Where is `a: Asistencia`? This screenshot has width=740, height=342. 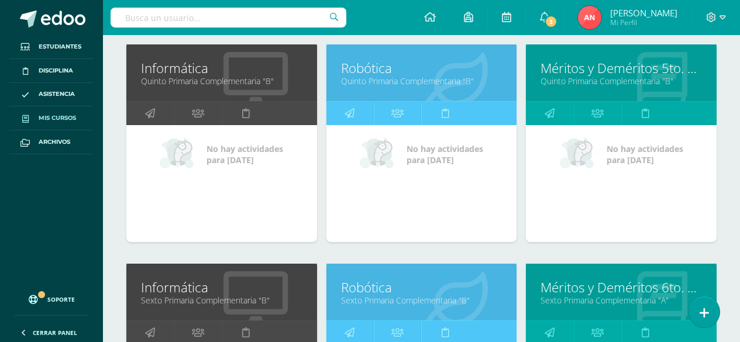
a: Asistencia is located at coordinates (52, 95).